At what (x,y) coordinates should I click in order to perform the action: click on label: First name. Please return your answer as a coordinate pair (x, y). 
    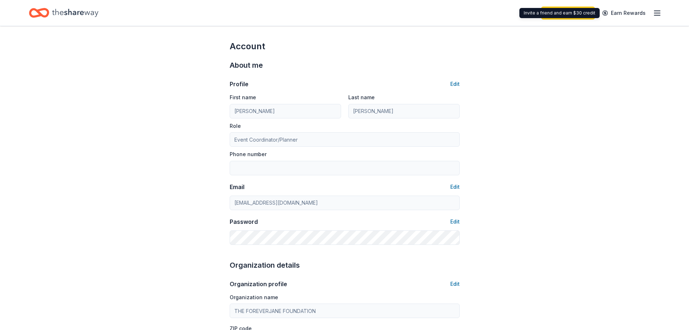
    Looking at the image, I should click on (243, 97).